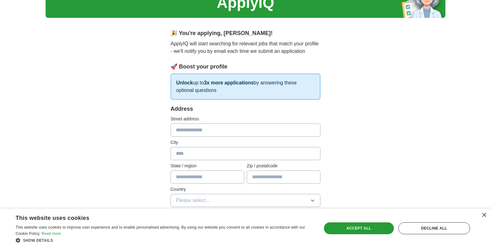 The width and height of the screenshot is (491, 248). What do you see at coordinates (193, 200) in the screenshot?
I see `span: Please select...` at bounding box center [193, 200].